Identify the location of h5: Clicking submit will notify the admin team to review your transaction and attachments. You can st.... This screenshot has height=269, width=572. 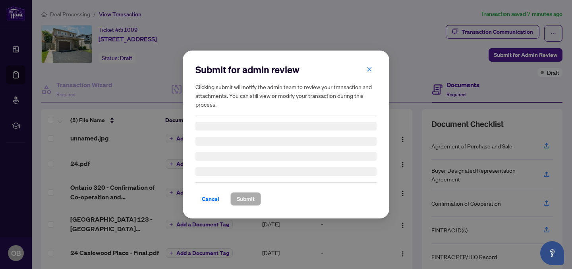
(286, 95).